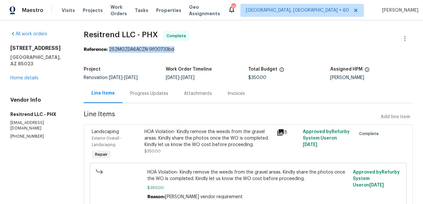  I want to click on a: Home details, so click(24, 78).